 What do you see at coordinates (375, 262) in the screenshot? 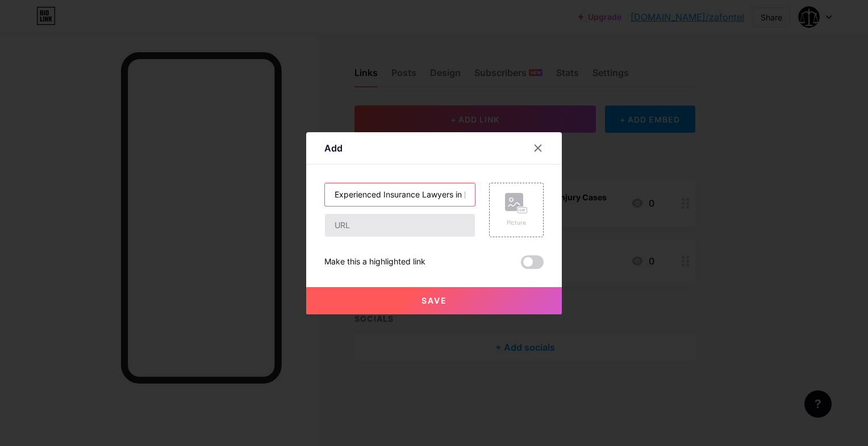
I see `div: Make this a highlighted link` at bounding box center [375, 262].